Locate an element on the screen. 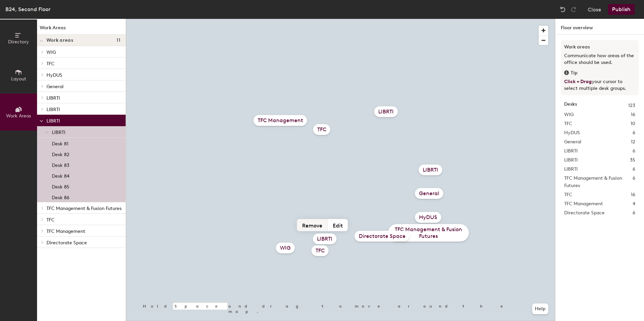  span: 12 is located at coordinates (633, 142).